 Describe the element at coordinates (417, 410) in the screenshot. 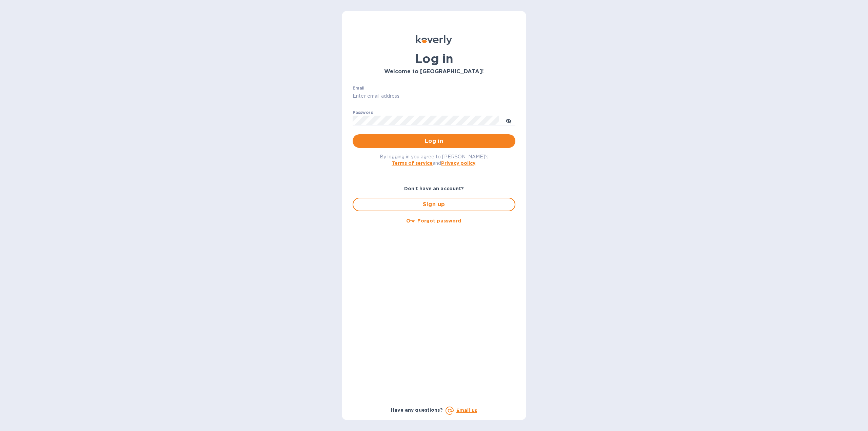

I see `b: Have any questions?` at that location.